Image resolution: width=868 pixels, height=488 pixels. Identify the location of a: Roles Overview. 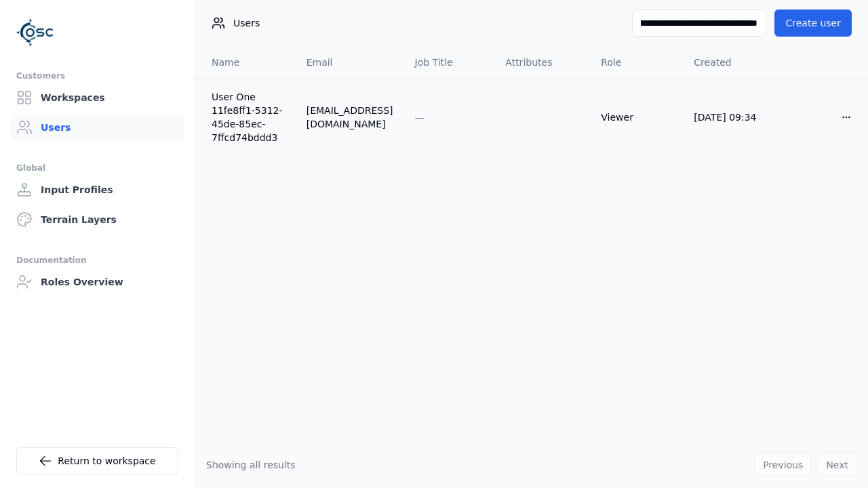
(97, 282).